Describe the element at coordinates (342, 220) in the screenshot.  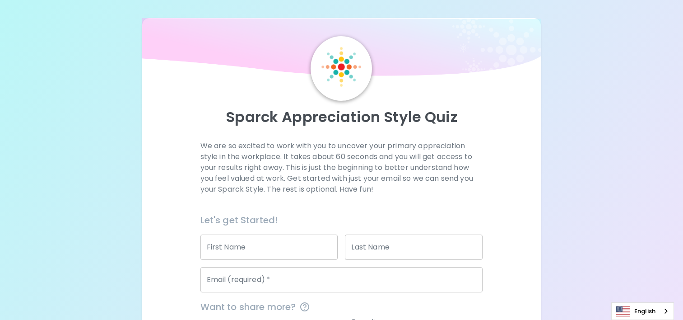
I see `h6: Let's get Started!` at that location.